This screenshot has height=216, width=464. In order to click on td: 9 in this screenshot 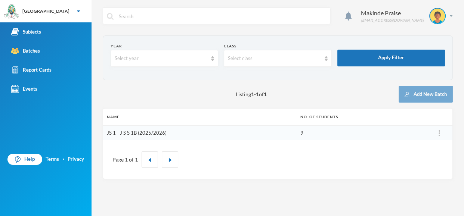, I will do `click(362, 133)`.